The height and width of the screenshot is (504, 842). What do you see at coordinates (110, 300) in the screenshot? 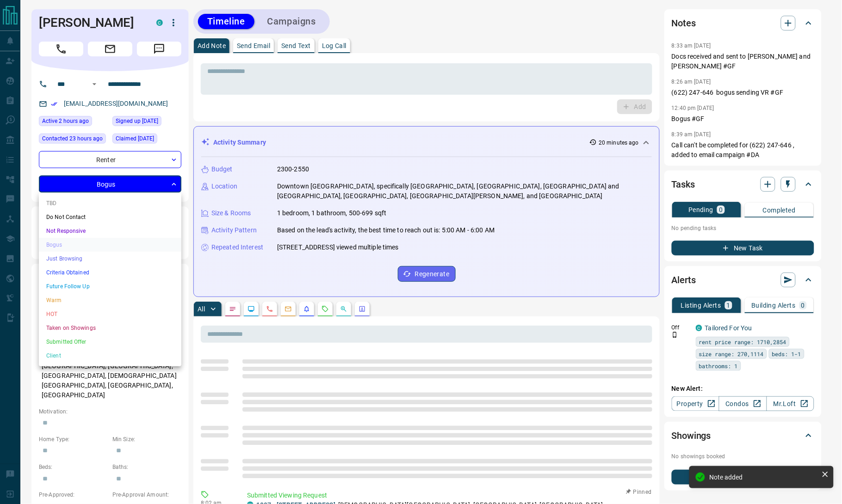
I see `li: Warm` at bounding box center [110, 300].